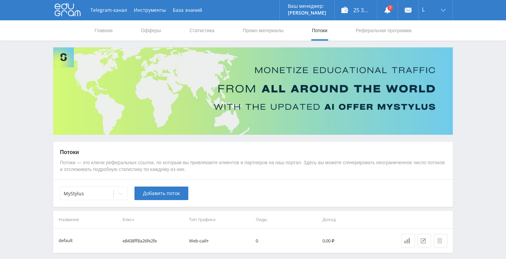 The image size is (506, 259). What do you see at coordinates (219, 241) in the screenshot?
I see `td: Web-сайт` at bounding box center [219, 241].